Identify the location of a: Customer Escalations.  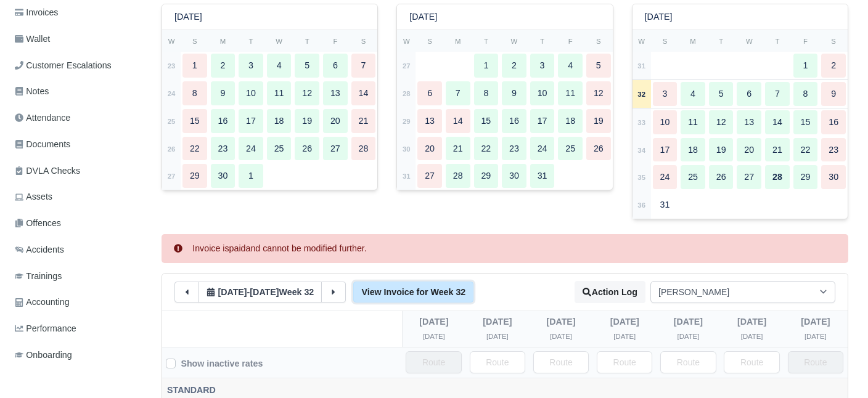
(78, 65).